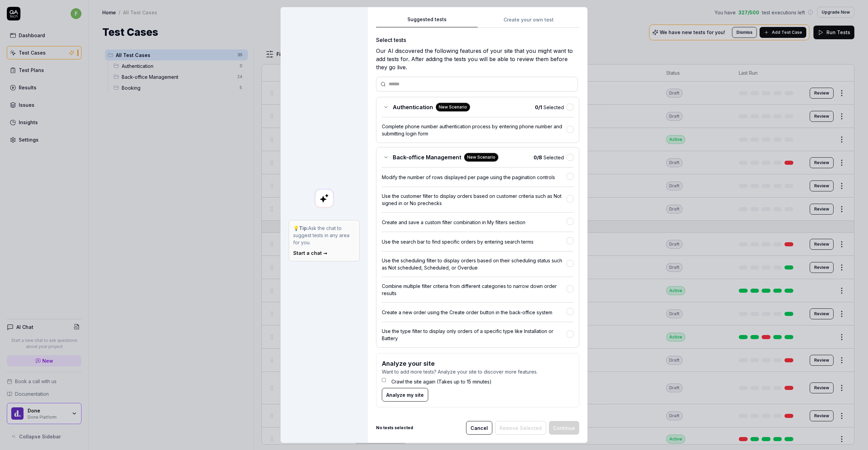 Image resolution: width=868 pixels, height=450 pixels. Describe the element at coordinates (324, 235) in the screenshot. I see `p: 💡 Ask the chat to suggest tests in any area for you.` at that location.